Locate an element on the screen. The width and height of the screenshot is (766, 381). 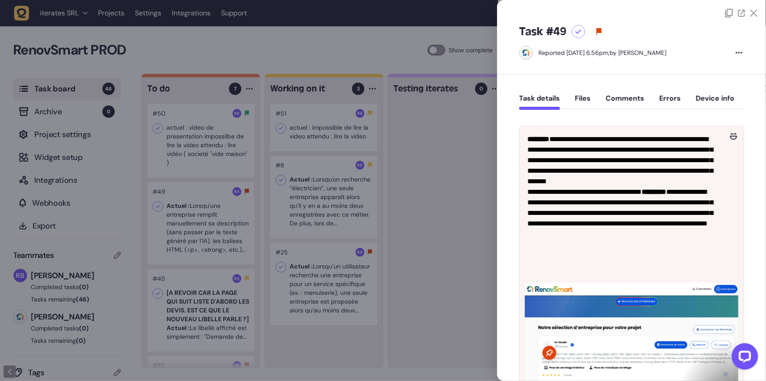
button: Device info is located at coordinates (715, 102).